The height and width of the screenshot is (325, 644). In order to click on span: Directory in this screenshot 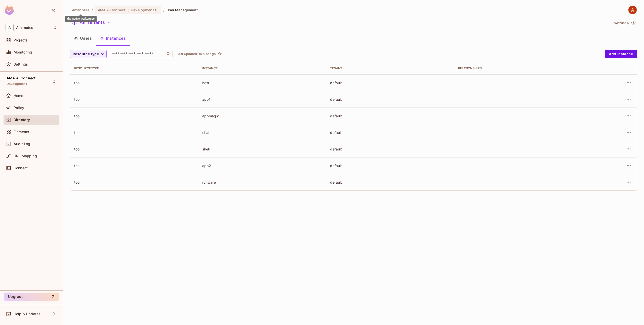, I will do `click(21, 120)`.